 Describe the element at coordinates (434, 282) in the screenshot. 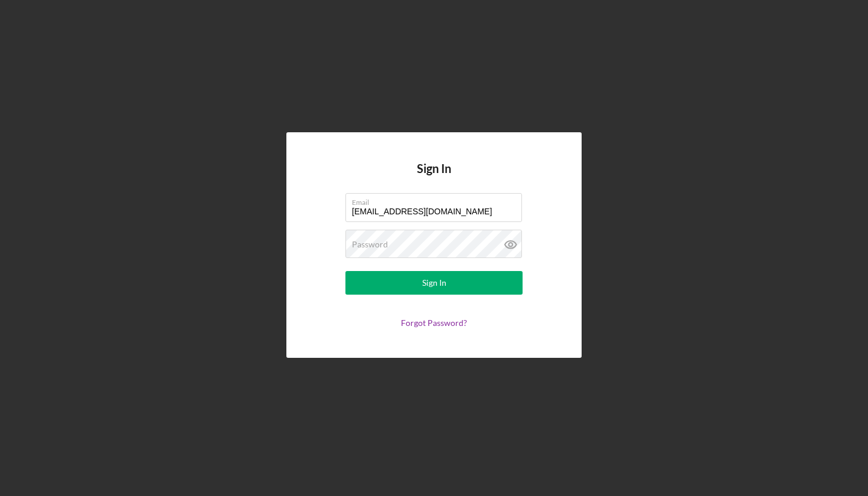

I see `div: Sign In` at that location.